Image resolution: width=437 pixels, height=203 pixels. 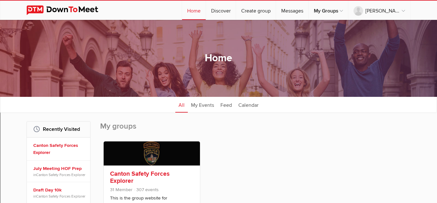 What do you see at coordinates (219, 103) in the screenshot?
I see `div: Television/Radio` at bounding box center [219, 103].